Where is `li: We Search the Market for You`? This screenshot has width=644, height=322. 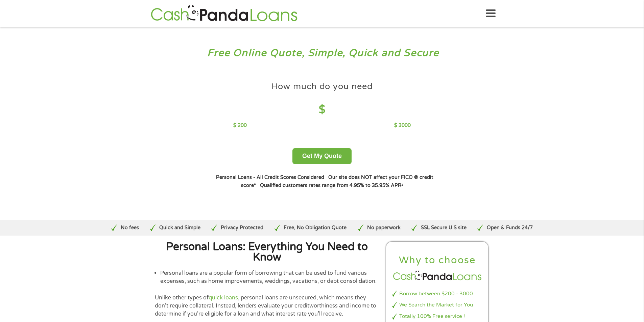 li: We Search the Market for You is located at coordinates (437, 305).